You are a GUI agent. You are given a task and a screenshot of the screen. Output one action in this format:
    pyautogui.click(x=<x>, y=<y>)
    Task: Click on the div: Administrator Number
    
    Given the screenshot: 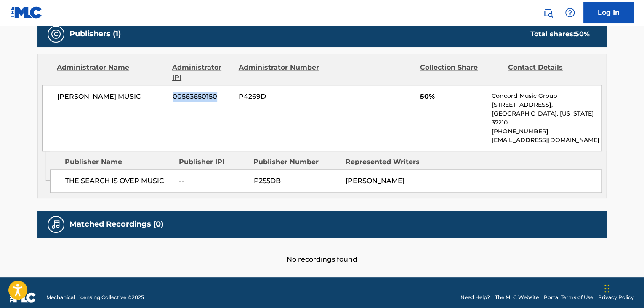 What is the action you would take?
    pyautogui.click(x=279, y=72)
    